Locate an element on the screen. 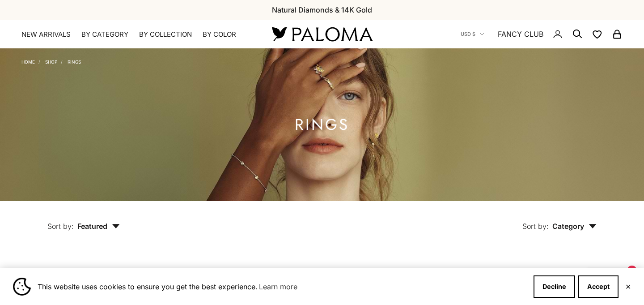 This screenshot has width=644, height=305. a: Learn more is located at coordinates (278, 287).